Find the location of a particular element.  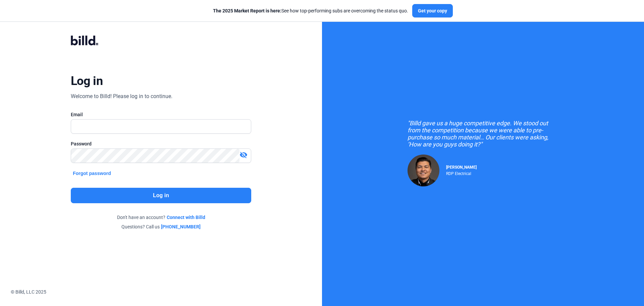

img: Raul Pacheco is located at coordinates (423, 170).